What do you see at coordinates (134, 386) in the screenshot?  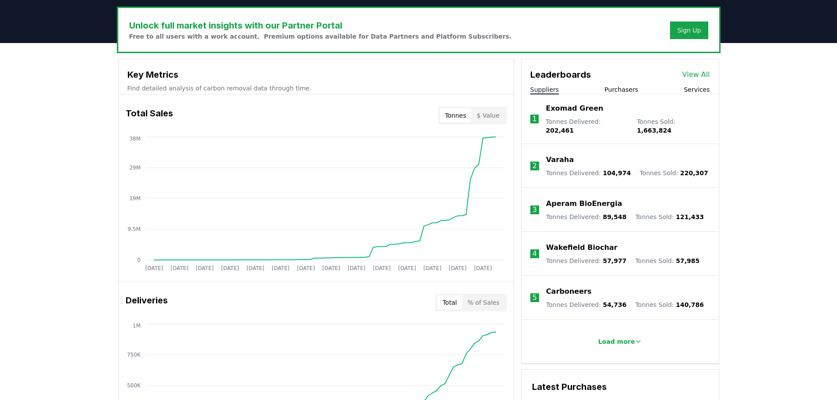 I see `tspan: 500K` at bounding box center [134, 386].